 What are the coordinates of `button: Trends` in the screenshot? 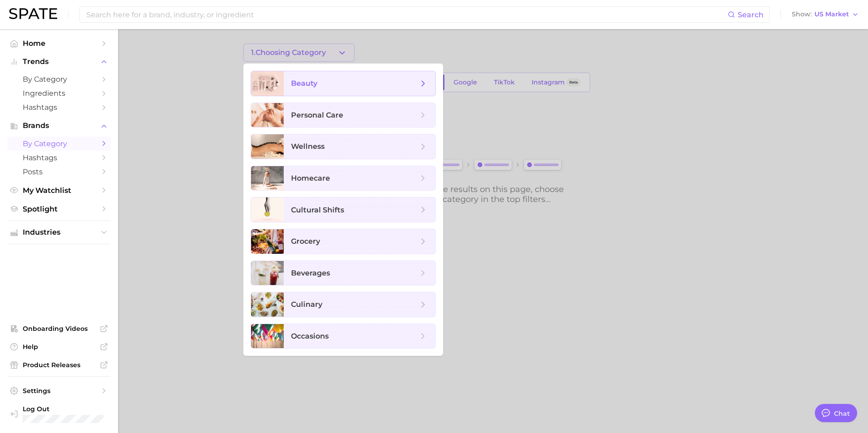 It's located at (59, 62).